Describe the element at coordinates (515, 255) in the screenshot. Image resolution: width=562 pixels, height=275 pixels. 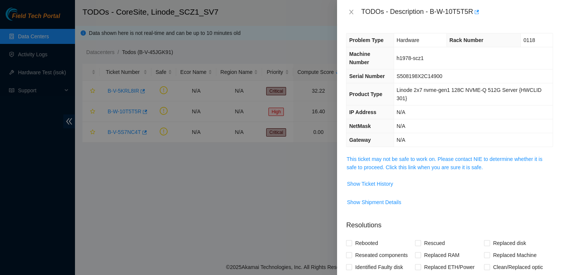
I see `span: Replaced Machine` at that location.